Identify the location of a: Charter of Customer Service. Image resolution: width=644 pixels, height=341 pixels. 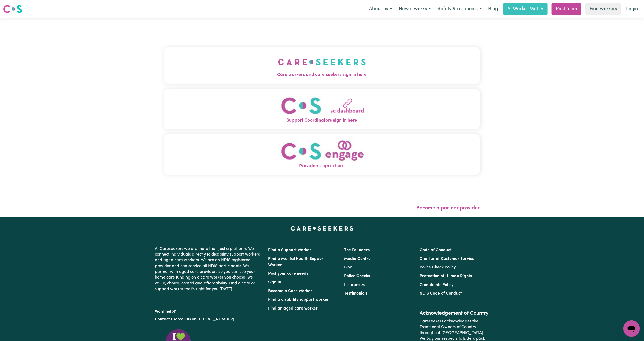
(447, 259).